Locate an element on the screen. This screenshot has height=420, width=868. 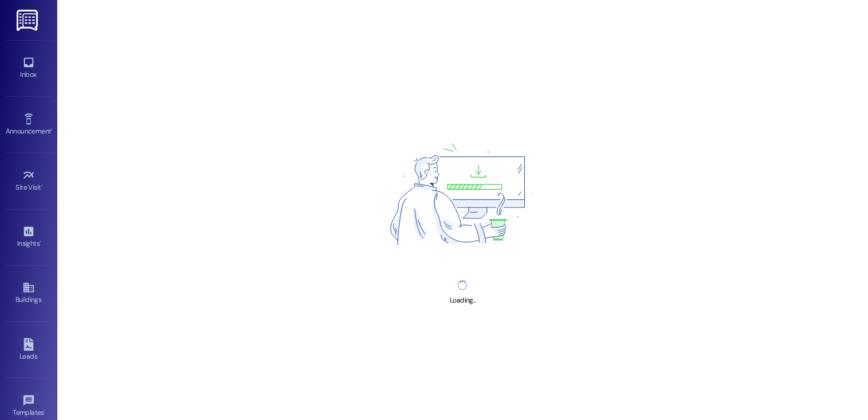
img: ResiDesk Logo is located at coordinates (28, 20).